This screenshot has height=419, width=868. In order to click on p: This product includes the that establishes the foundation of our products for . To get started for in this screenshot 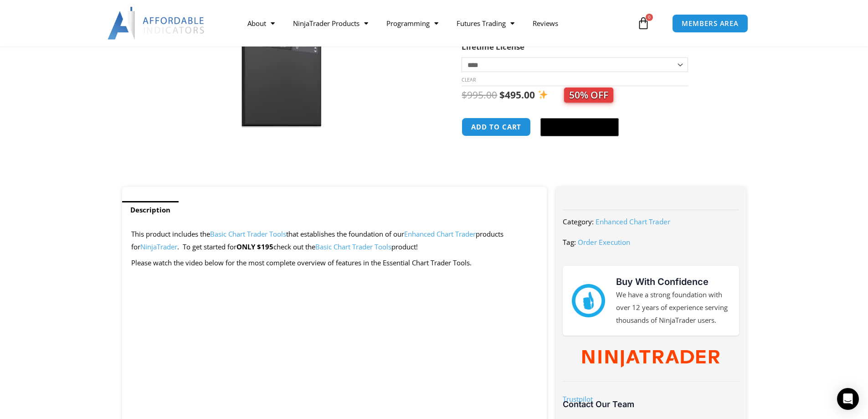, I will do `click(334, 241)`.